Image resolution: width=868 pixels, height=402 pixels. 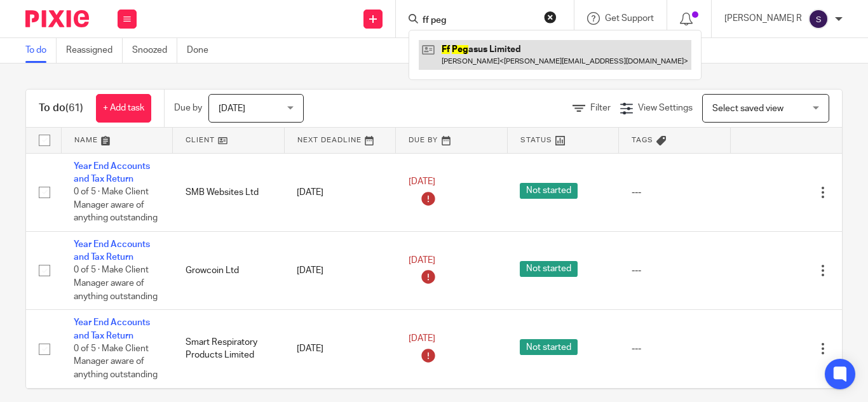 I want to click on input: Search, so click(x=478, y=21).